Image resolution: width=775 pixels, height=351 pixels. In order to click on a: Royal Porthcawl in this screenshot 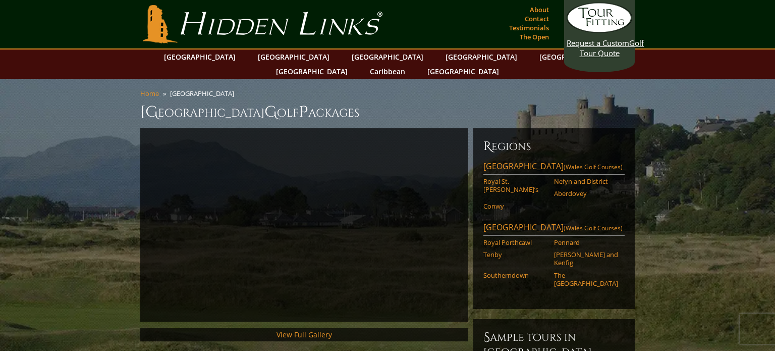, I will do `click(515, 242)`.